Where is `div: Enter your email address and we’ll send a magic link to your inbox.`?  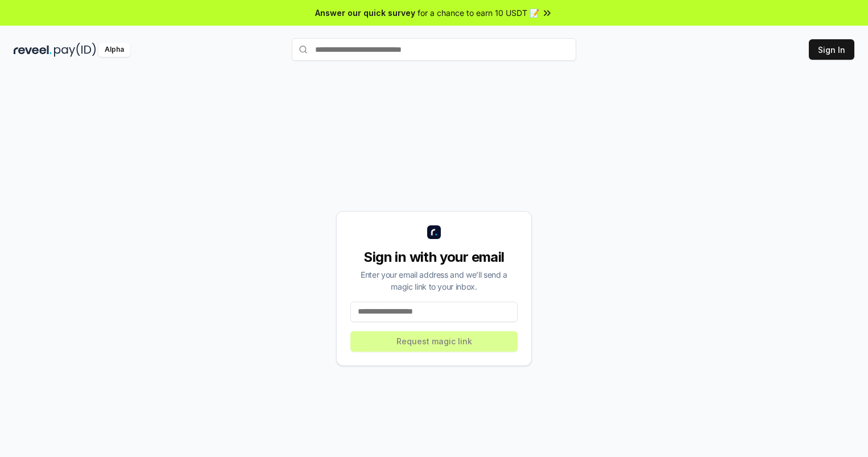 div: Enter your email address and we’ll send a magic link to your inbox. is located at coordinates (434, 280).